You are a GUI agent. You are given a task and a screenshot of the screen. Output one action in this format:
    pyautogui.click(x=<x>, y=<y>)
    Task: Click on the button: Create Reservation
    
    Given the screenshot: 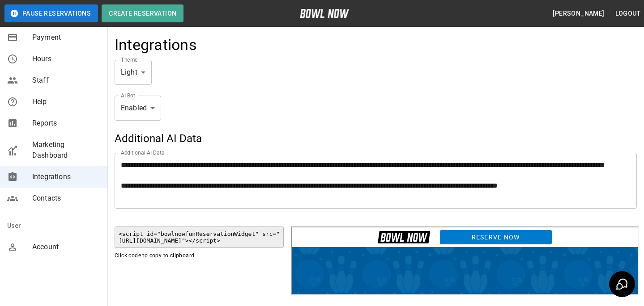 What is the action you would take?
    pyautogui.click(x=142, y=13)
    